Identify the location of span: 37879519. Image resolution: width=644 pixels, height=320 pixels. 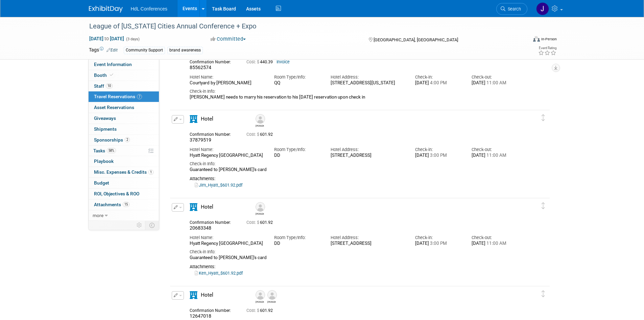
(201, 140).